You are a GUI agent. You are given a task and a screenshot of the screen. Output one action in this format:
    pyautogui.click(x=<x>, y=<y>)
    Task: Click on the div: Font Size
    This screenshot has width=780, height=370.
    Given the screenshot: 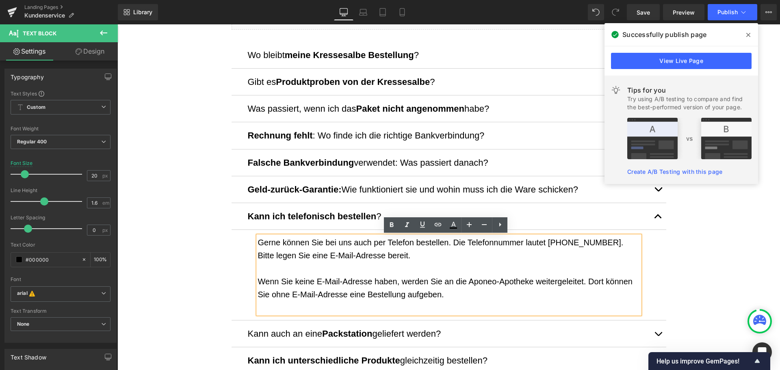 What is the action you would take?
    pyautogui.click(x=22, y=163)
    